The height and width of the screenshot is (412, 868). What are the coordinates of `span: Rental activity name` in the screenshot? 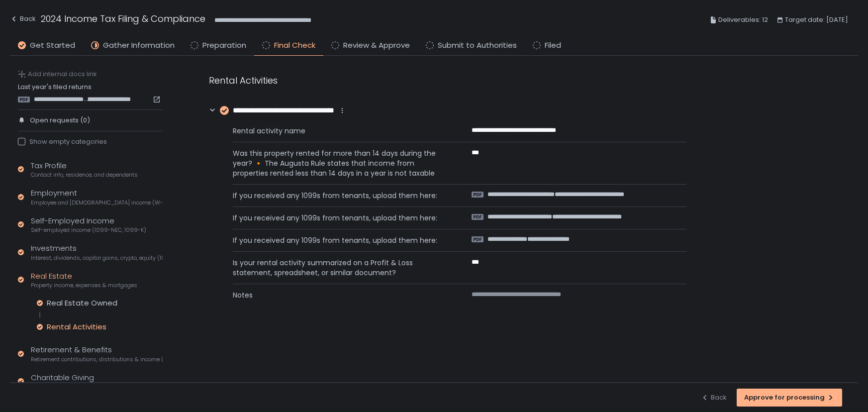 It's located at (340, 131).